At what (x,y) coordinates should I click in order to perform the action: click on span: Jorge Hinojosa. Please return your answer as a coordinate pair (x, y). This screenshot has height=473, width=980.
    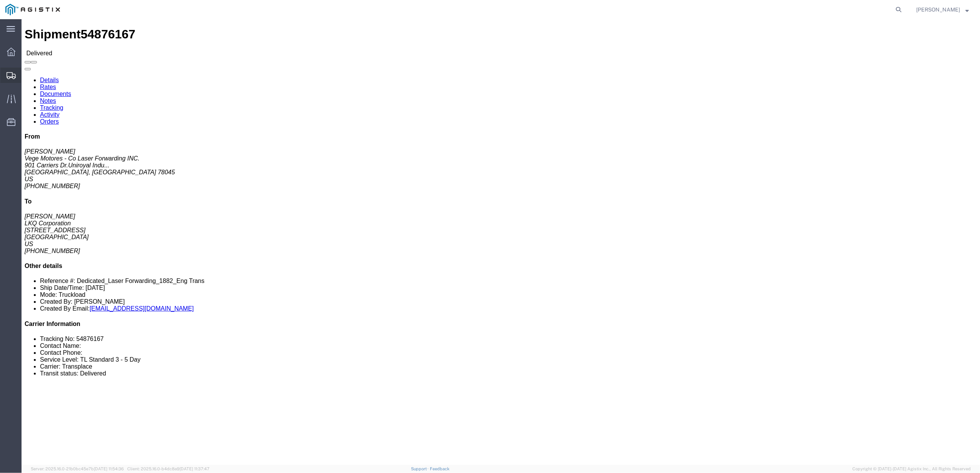
    Looking at the image, I should click on (937, 10).